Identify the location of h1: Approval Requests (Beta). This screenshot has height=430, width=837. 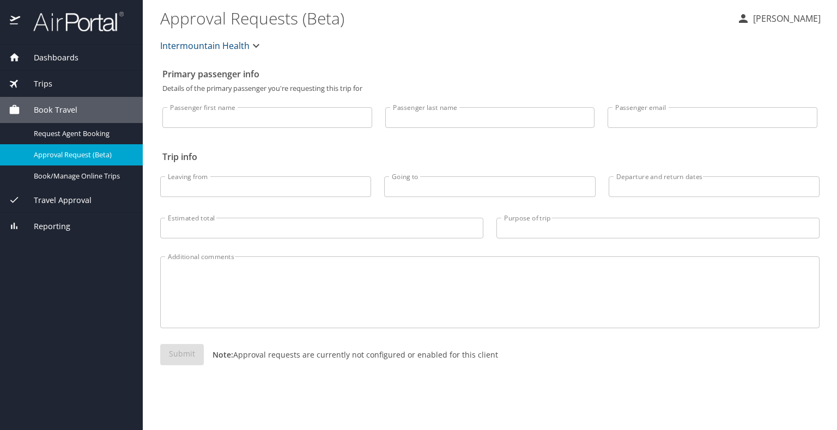
(444, 18).